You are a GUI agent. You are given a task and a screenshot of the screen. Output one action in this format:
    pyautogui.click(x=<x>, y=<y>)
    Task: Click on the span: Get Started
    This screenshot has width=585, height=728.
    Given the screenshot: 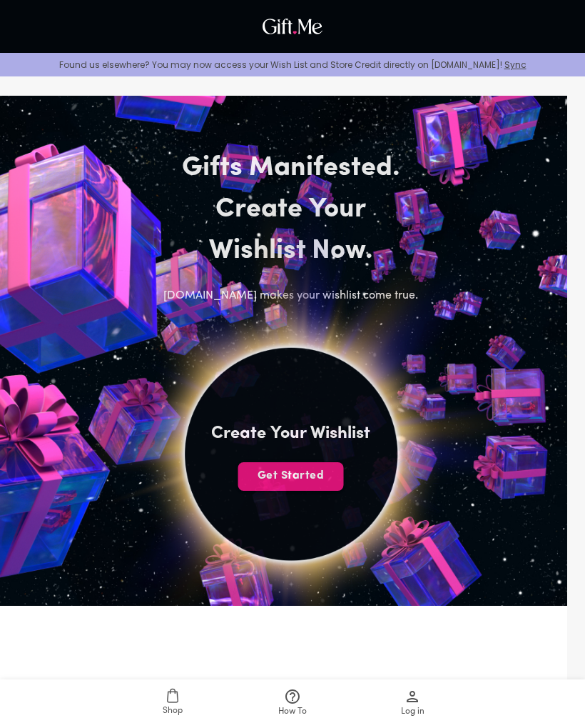 What is the action you would take?
    pyautogui.click(x=291, y=476)
    